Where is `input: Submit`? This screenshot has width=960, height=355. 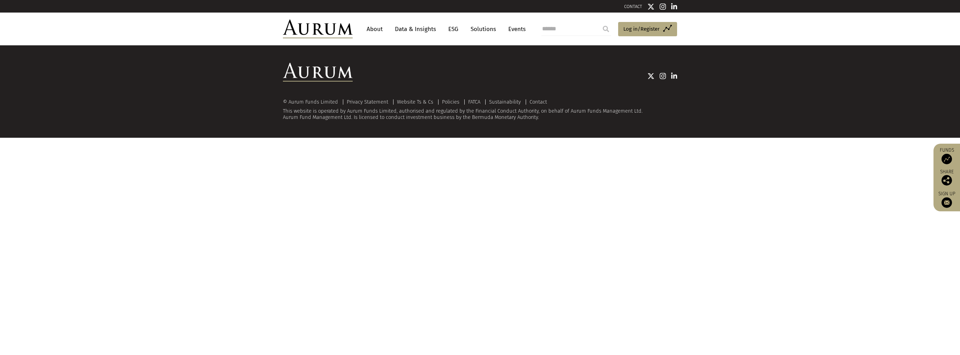
input: Submit is located at coordinates (606, 29).